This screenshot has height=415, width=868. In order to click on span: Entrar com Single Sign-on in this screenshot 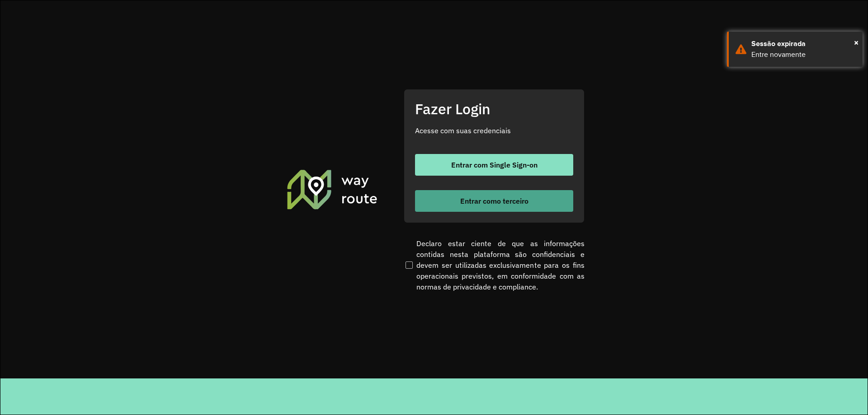, I will do `click(494, 165)`.